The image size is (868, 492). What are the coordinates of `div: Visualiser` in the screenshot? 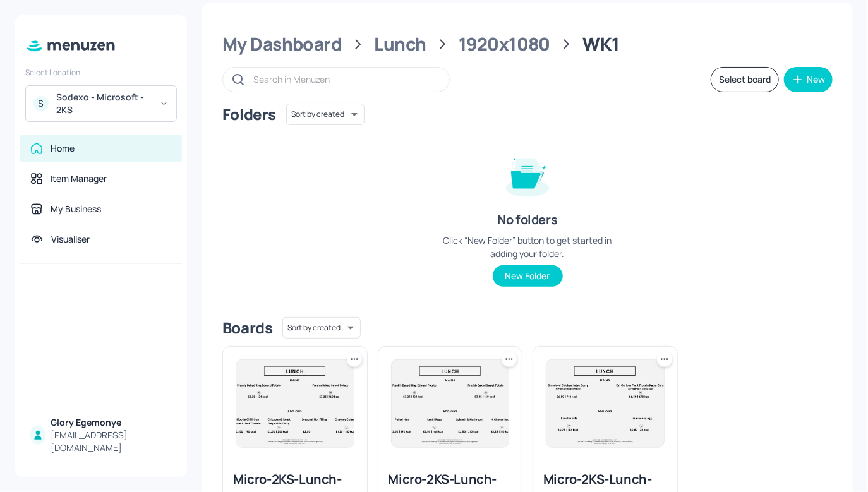 It's located at (71, 239).